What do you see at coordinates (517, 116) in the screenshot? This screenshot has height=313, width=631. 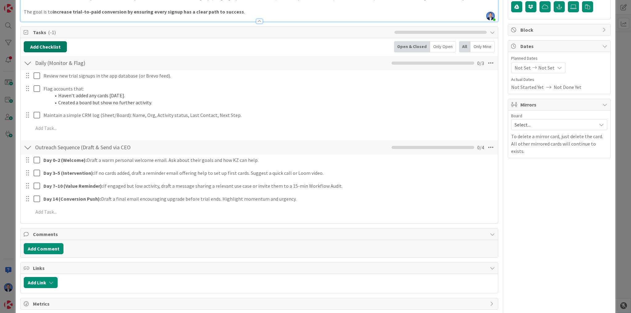 I see `span: Board` at bounding box center [517, 116].